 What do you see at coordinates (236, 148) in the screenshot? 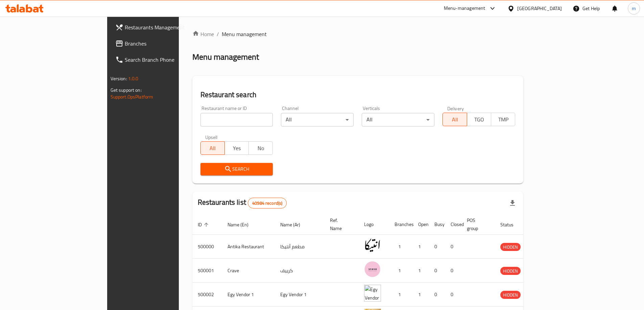
I see `span: Yes` at bounding box center [236, 148].